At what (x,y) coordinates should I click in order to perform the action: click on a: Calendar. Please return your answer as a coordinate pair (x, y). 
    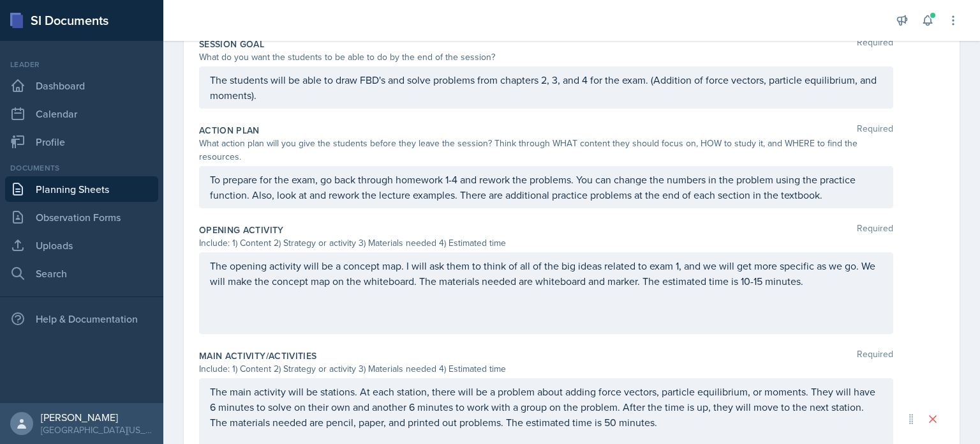
    Looking at the image, I should click on (82, 113).